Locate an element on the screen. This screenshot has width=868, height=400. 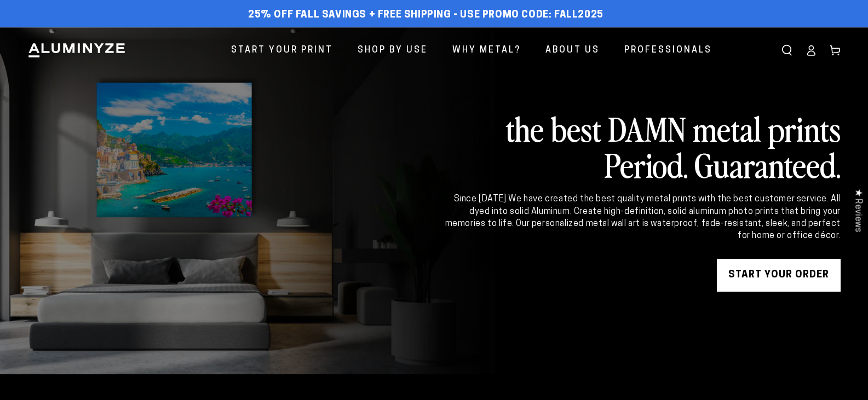
a: Shop By Use is located at coordinates (393, 51).